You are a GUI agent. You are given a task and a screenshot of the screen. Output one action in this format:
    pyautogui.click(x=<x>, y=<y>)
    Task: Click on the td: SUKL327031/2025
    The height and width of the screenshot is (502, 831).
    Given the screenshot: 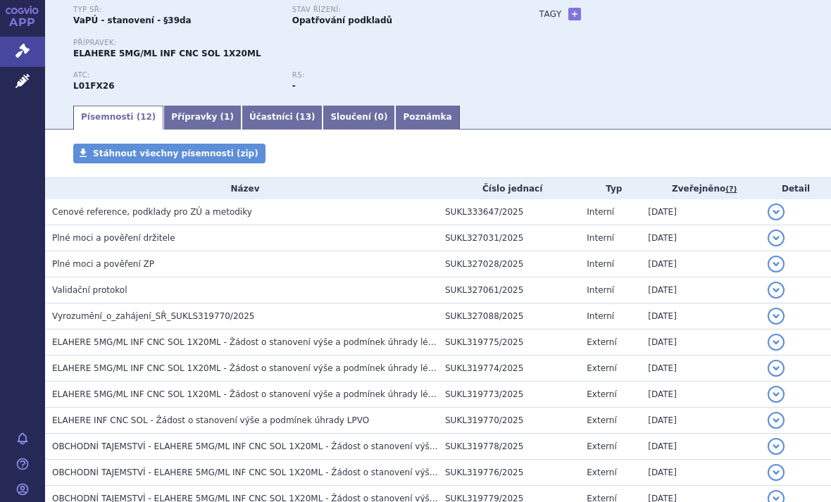 What is the action you would take?
    pyautogui.click(x=508, y=238)
    